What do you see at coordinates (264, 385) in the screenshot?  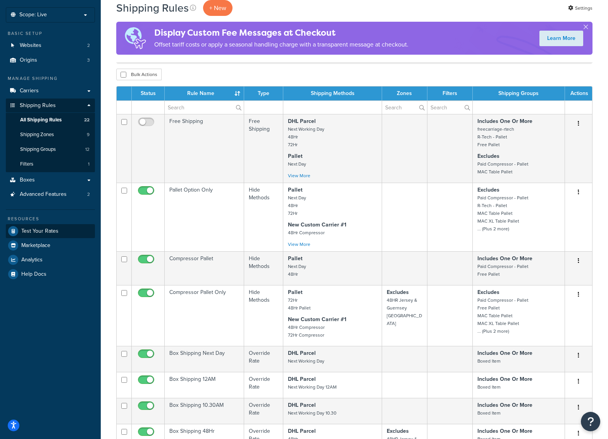 I see `td: Override Rate` at bounding box center [264, 385].